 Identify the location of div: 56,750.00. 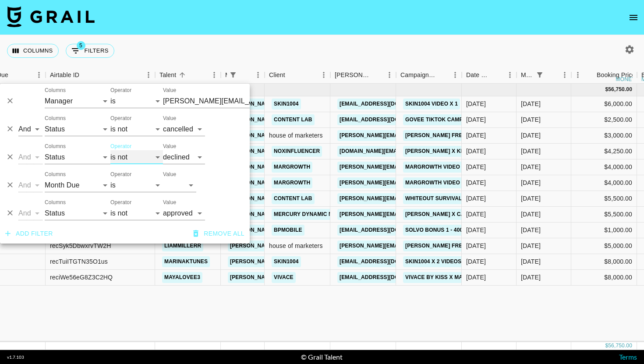
(620, 346).